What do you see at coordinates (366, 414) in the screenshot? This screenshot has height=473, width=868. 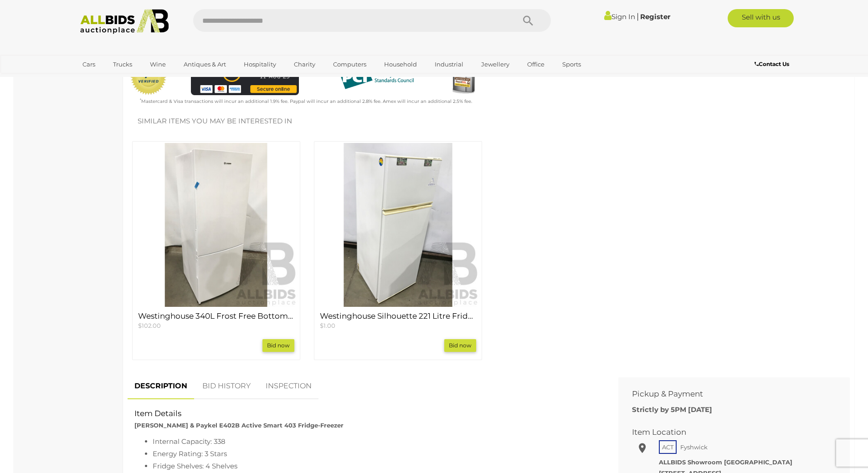 I see `h2: Item Details` at bounding box center [366, 414].